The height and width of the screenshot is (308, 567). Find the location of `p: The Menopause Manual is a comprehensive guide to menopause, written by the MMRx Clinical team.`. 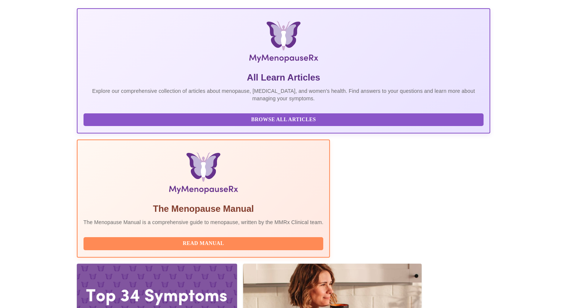

p: The Menopause Manual is a comprehensive guide to menopause, written by the MMRx Clinical team. is located at coordinates (204, 222).